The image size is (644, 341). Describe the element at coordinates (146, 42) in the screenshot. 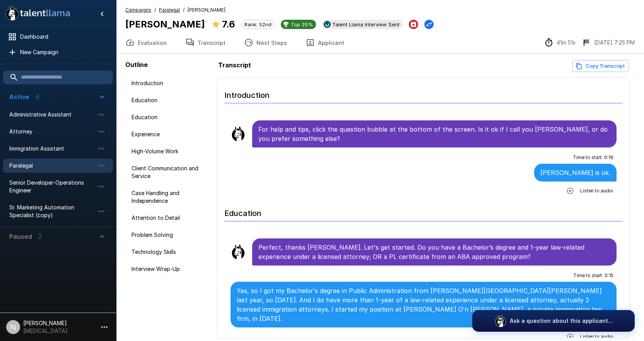

I see `button: Evaluation` at that location.